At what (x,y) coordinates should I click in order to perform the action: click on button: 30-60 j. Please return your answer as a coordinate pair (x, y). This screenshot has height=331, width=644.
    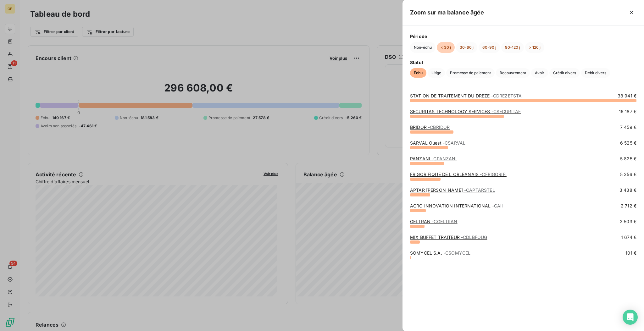
    Looking at the image, I should click on (466, 48).